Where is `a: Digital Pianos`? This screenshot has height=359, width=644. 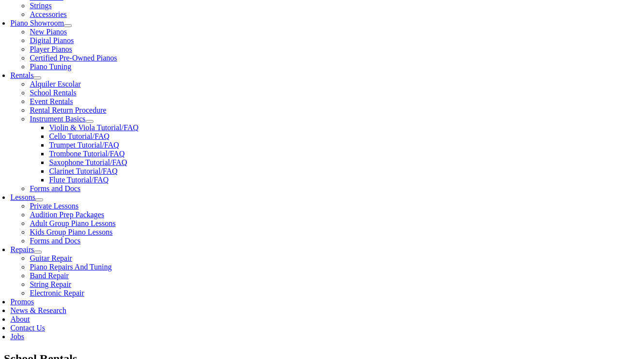
a: Digital Pianos is located at coordinates (52, 40).